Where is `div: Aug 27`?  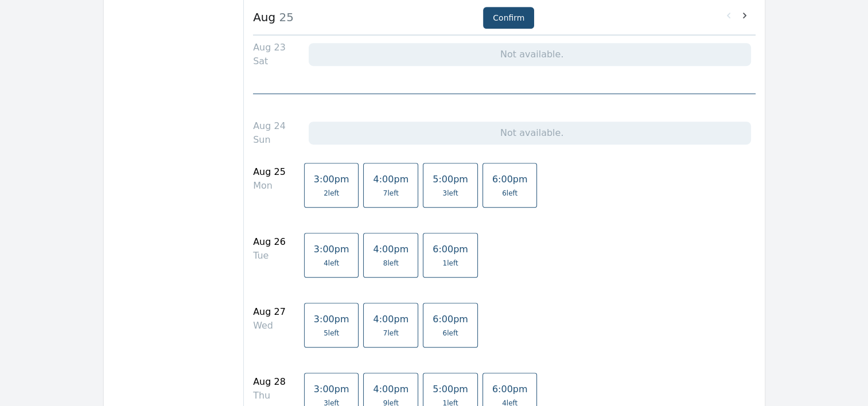 div: Aug 27 is located at coordinates (269, 312).